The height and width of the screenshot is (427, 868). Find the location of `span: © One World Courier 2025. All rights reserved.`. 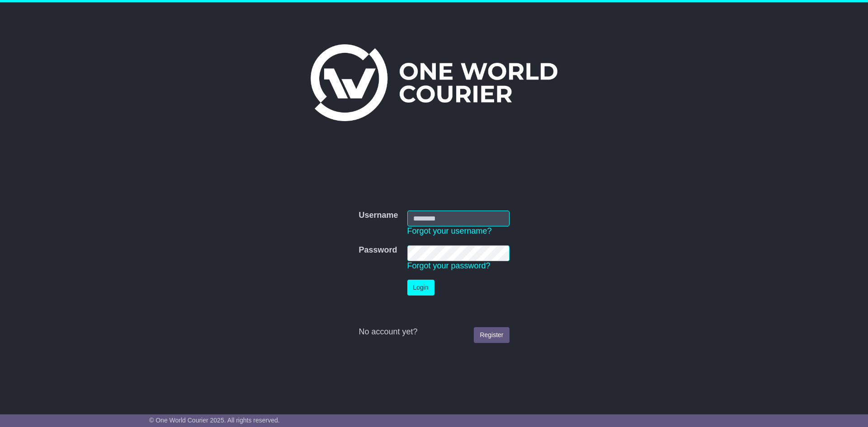

span: © One World Courier 2025. All rights reserved. is located at coordinates (214, 420).